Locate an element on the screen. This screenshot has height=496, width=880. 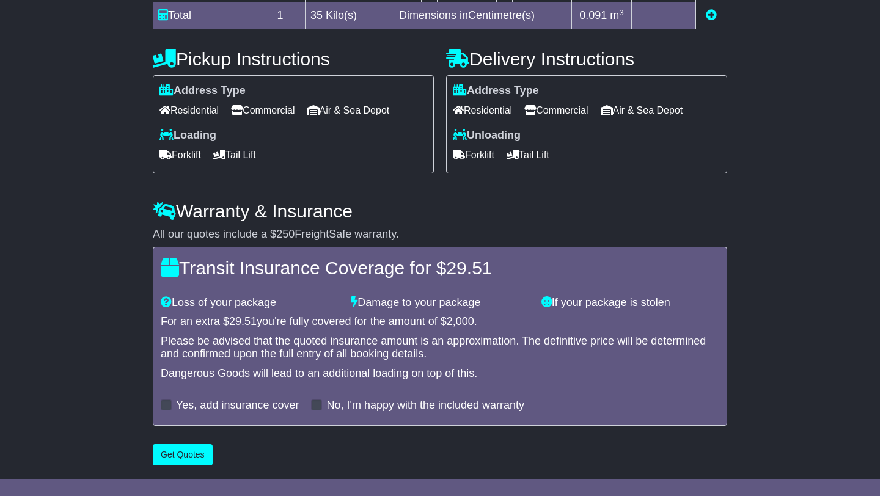
td: Total is located at coordinates (204, 16).